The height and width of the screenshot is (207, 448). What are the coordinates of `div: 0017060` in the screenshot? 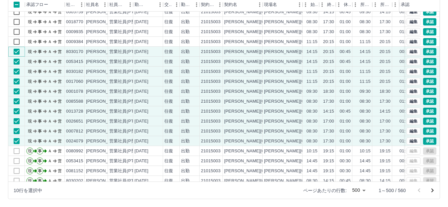 It's located at (75, 82).